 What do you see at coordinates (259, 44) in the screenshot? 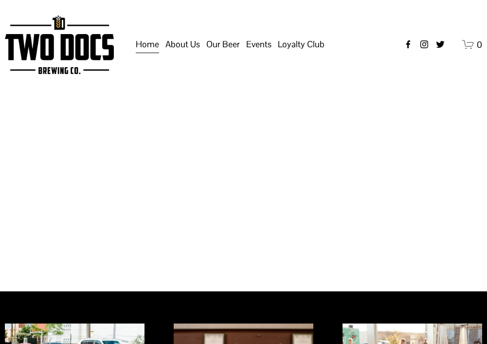
I see `span: Events` at bounding box center [259, 44].